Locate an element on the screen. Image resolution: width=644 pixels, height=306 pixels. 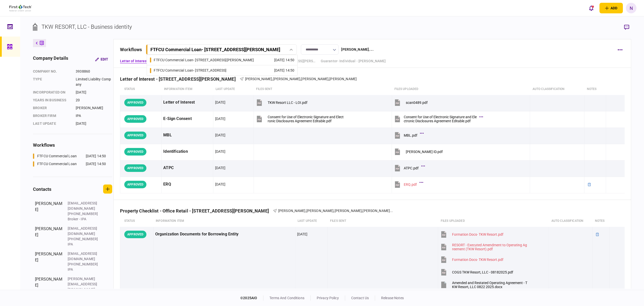
div: COGS TKW Resort, LLC - 08182025.pdf is located at coordinates (483, 272).